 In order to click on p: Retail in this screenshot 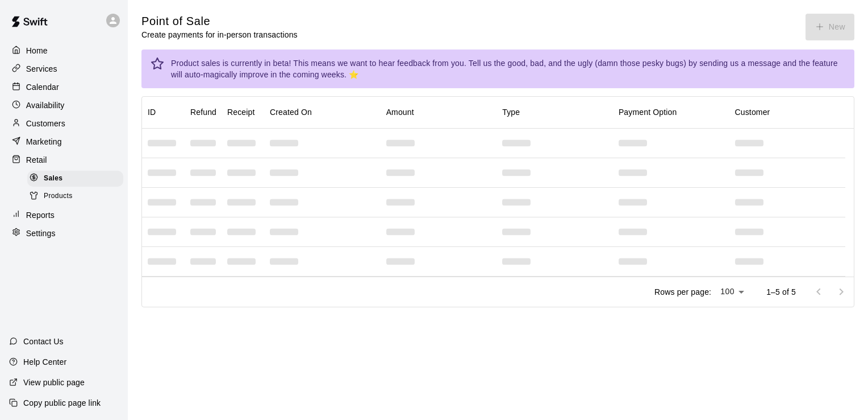, I will do `click(36, 160)`.